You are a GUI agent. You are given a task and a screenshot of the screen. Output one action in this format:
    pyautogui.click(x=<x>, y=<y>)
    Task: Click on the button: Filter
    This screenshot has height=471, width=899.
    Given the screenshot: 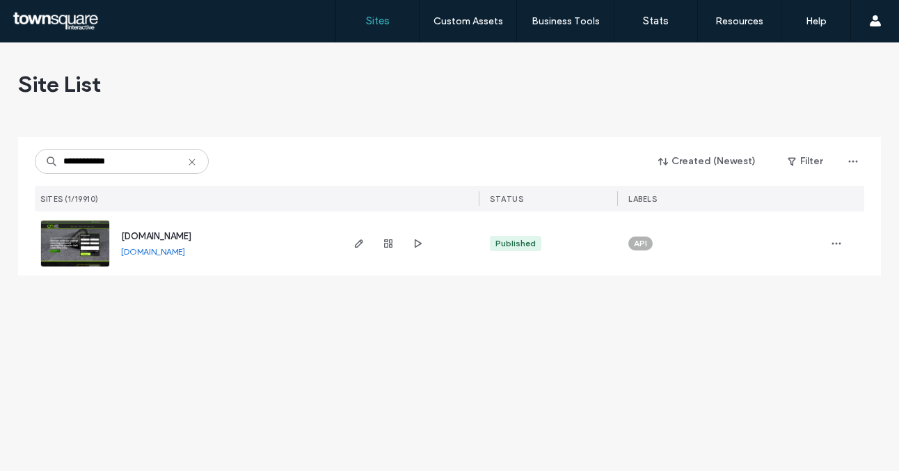 What is the action you would take?
    pyautogui.click(x=805, y=161)
    